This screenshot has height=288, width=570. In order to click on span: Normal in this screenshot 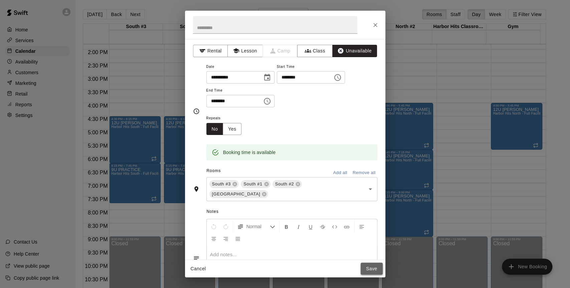, I will do `click(258, 226)`.